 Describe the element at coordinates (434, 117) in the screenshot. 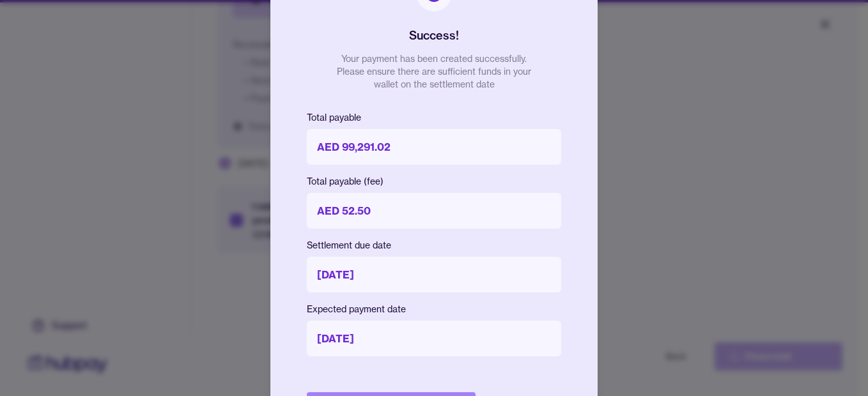

I see `p: Total payable` at that location.